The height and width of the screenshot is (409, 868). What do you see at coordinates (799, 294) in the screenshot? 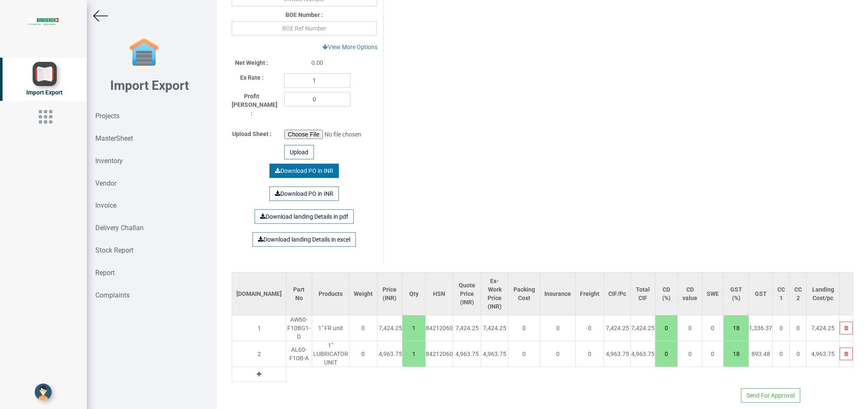
I see `th: CC 2` at bounding box center [799, 294].